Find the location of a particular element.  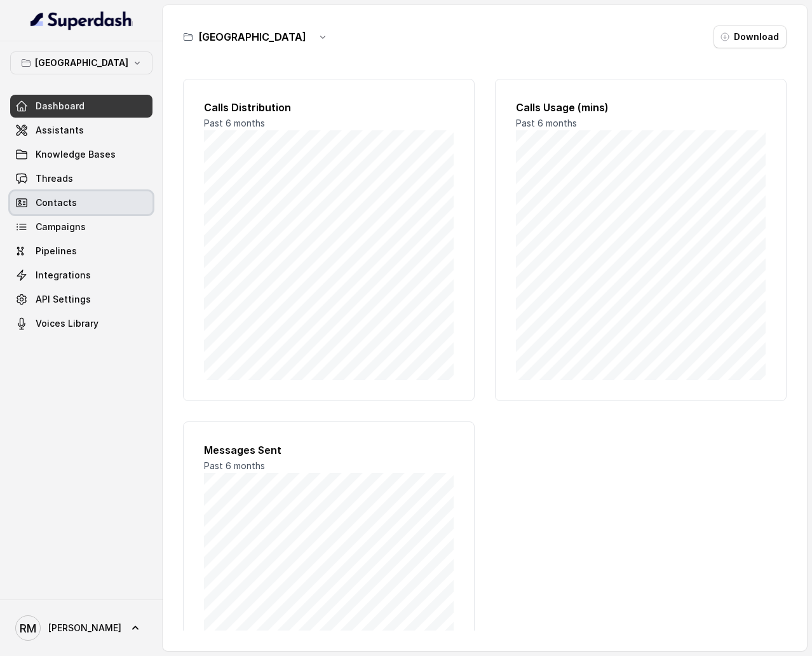

img: light.svg is located at coordinates (82, 20).